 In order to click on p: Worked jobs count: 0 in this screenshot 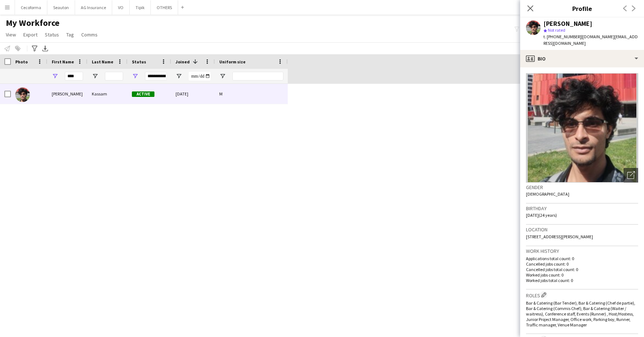, I will do `click(582, 275)`.